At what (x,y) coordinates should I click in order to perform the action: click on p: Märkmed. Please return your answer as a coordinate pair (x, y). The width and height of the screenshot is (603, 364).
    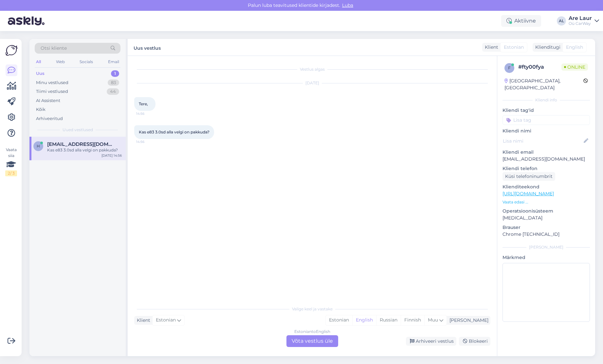
    Looking at the image, I should click on (546, 257).